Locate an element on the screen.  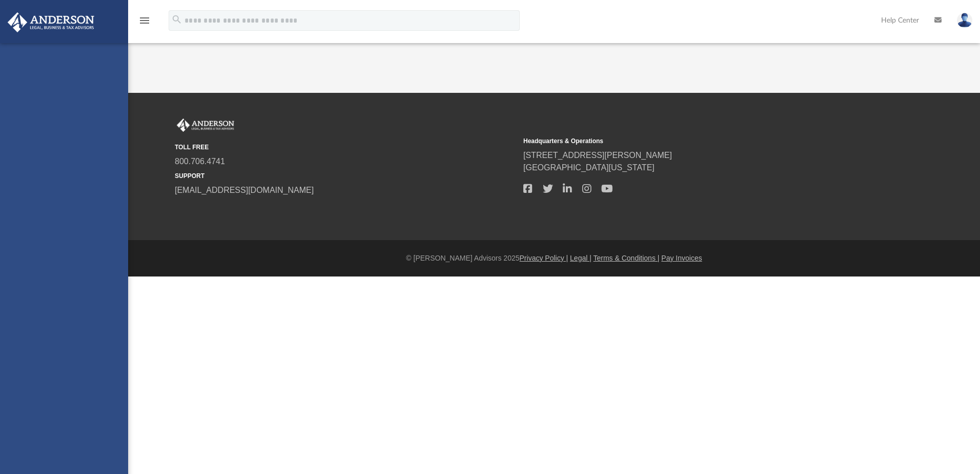
a: Pay Invoices is located at coordinates (681, 258).